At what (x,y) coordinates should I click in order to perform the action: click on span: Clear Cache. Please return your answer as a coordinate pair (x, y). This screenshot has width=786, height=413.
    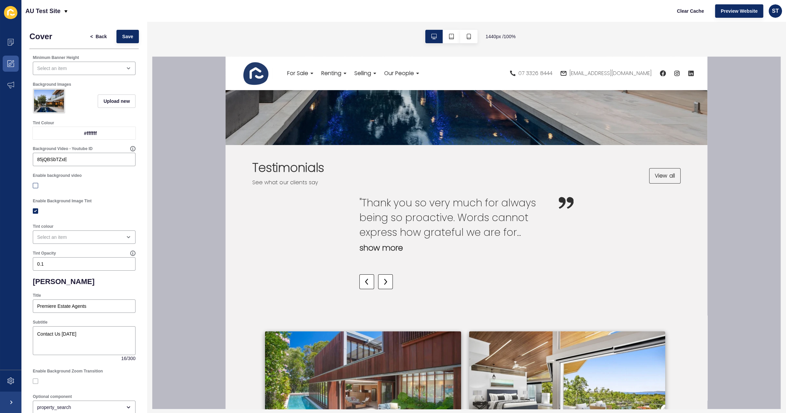
    Looking at the image, I should click on (690, 11).